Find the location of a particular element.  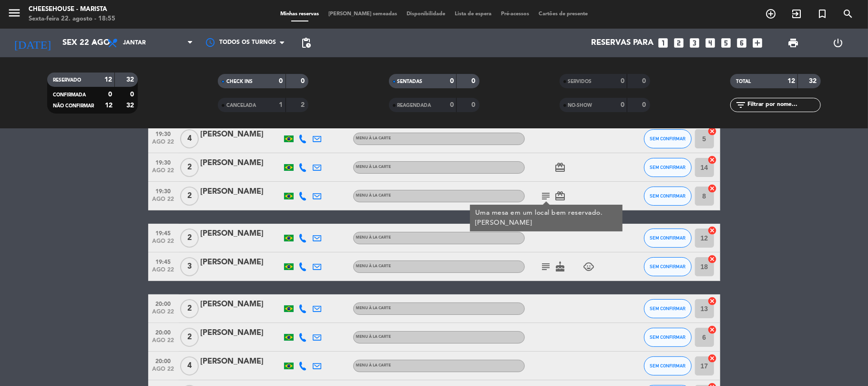

div: Cheesehouse - Marista is located at coordinates (72, 10).